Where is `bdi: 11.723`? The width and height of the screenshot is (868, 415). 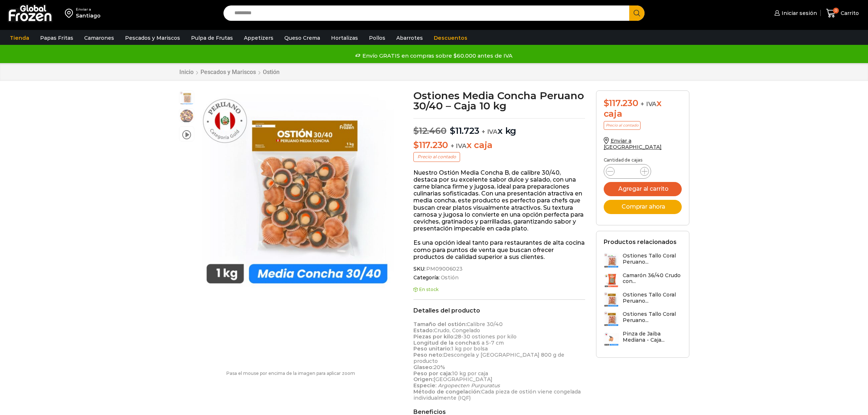
bdi: 11.723 is located at coordinates (464, 130).